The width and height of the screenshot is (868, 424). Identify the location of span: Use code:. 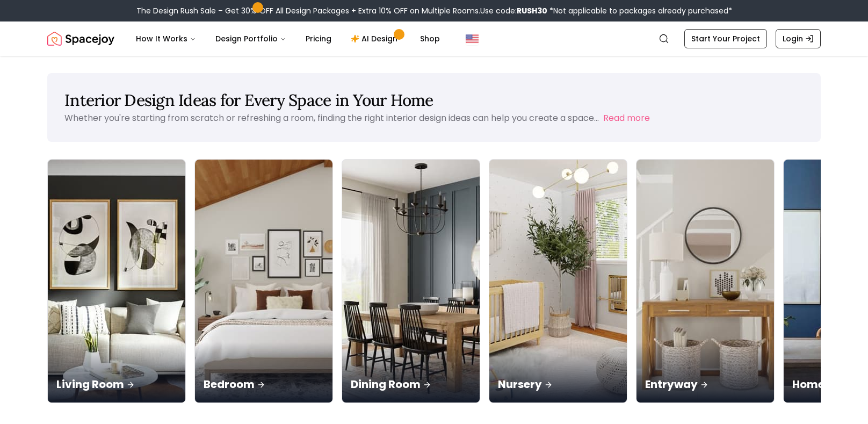
(514, 11).